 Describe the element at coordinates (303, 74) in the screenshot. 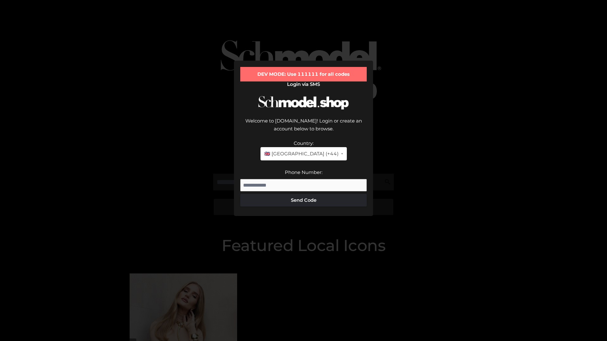

I see `div: DEV MODE: Use 111111 for all codes` at that location.